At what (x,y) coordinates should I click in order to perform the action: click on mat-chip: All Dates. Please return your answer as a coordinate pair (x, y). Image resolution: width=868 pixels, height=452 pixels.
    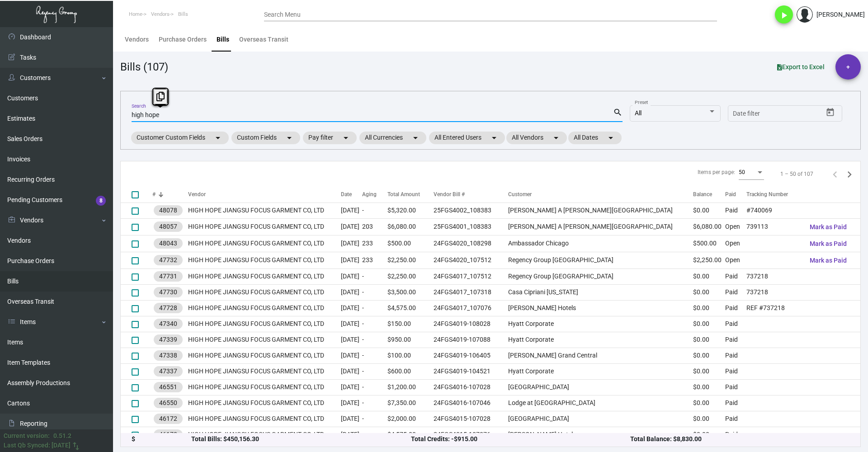
    Looking at the image, I should click on (595, 138).